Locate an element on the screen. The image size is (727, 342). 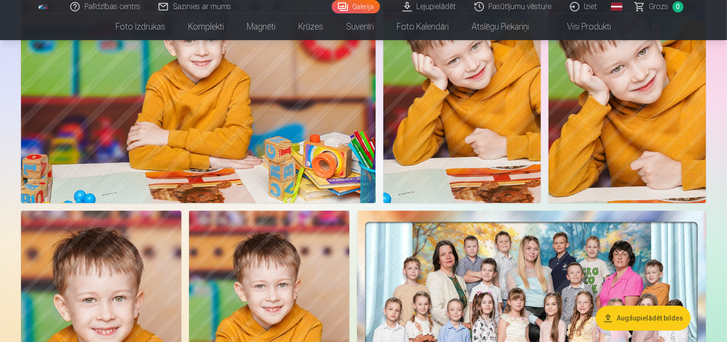
a: Foto izdrukas is located at coordinates (141, 27).